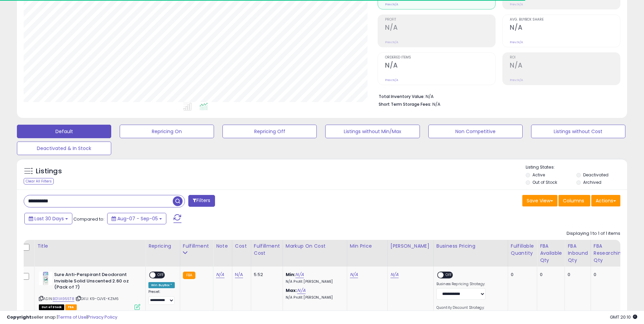 This screenshot has width=644, height=324. What do you see at coordinates (62, 317) in the screenshot?
I see `div: seller snap | |` at bounding box center [62, 317].